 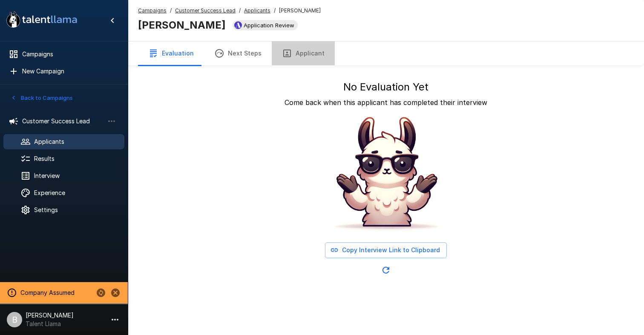 I want to click on button: Applicant, so click(x=304, y=53).